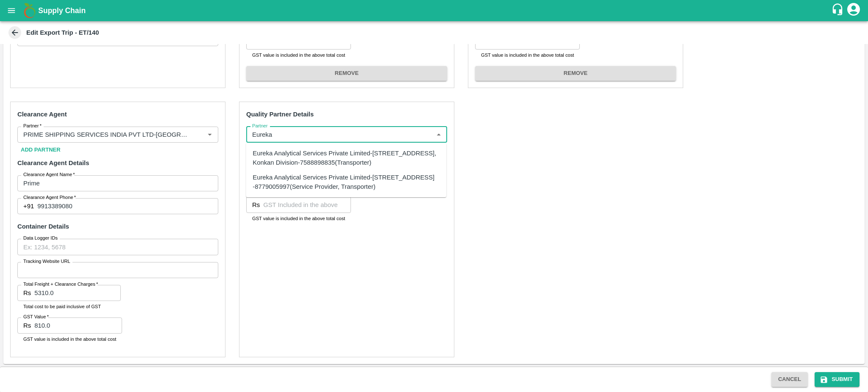 The image size is (868, 392). I want to click on strong: Clearance Agent, so click(42, 114).